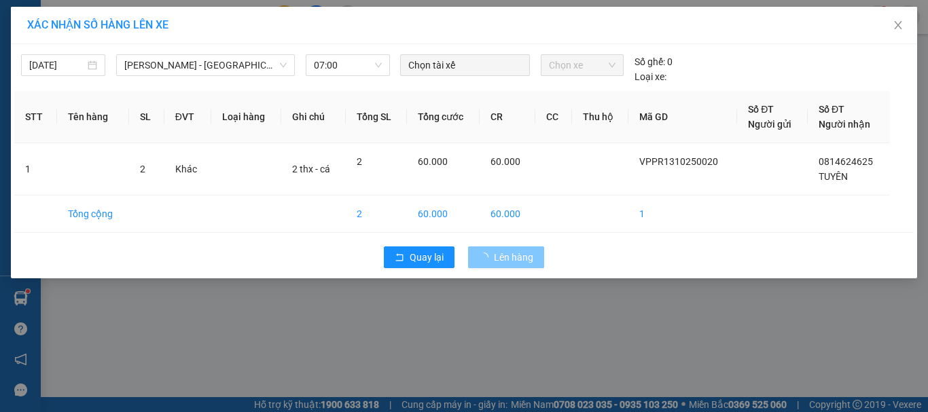  Describe the element at coordinates (246, 117) in the screenshot. I see `th: Loại hàng` at that location.